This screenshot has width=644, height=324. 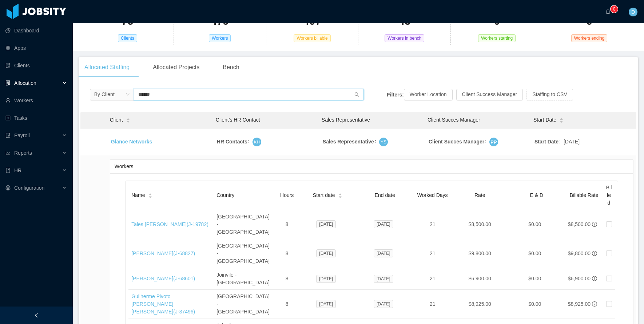 I want to click on span: Configuration, so click(x=29, y=188).